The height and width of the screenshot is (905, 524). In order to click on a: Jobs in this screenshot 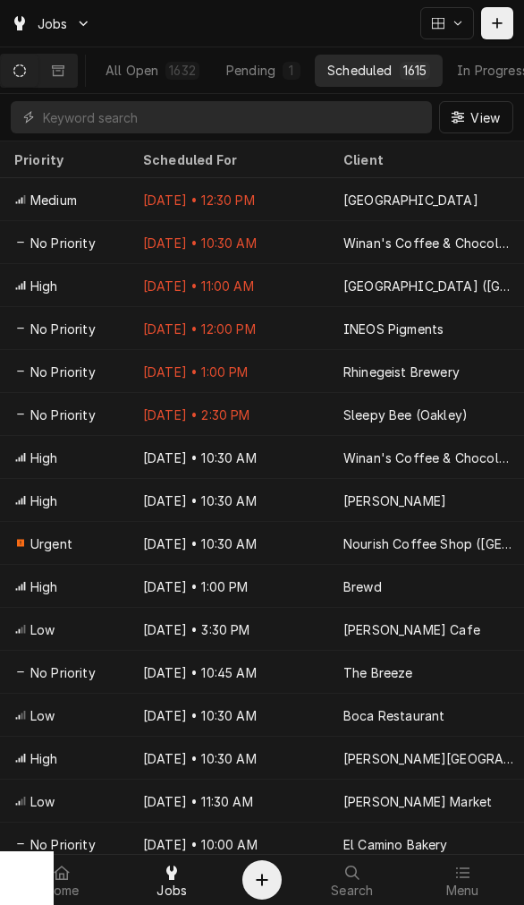, I will do `click(173, 880)`.